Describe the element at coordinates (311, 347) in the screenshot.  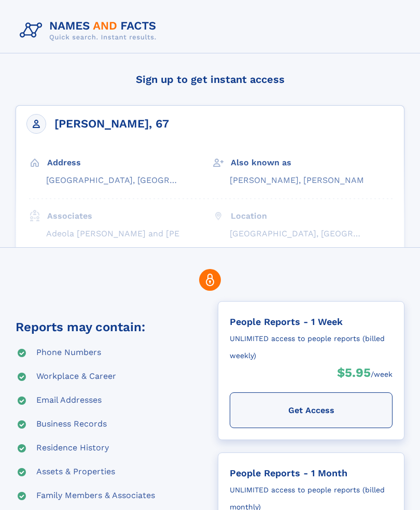
I see `div: UNLIMITED access to people reports (billed weekly)` at that location.